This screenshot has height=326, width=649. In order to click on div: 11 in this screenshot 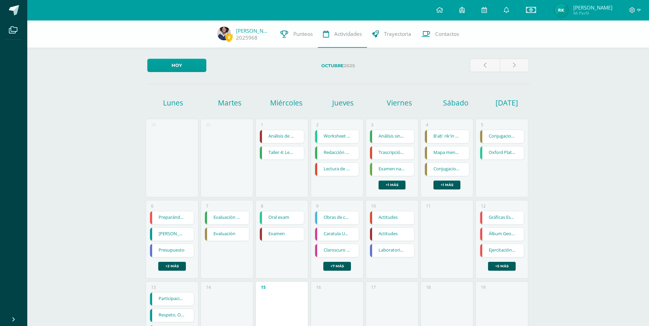, I will do `click(428, 206)`.